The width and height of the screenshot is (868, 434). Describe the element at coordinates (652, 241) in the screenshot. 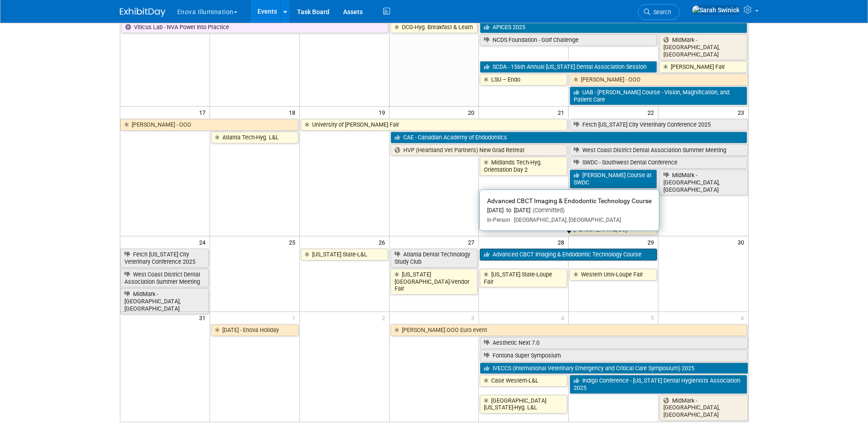

I see `span: 29` at that location.